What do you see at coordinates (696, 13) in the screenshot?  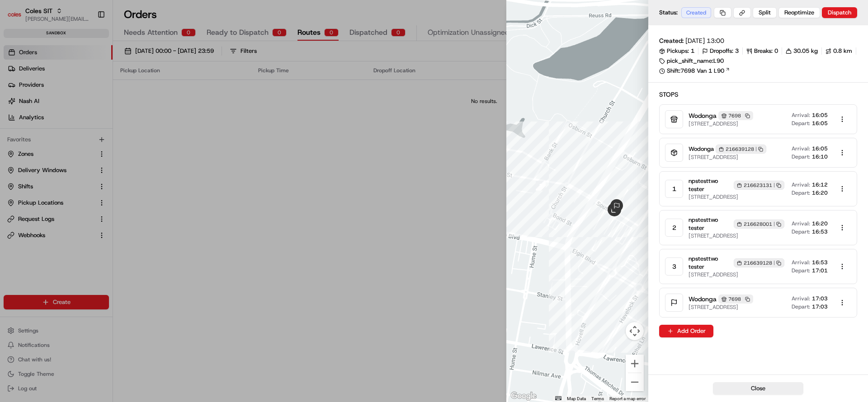 I see `div: Created` at bounding box center [696, 13].